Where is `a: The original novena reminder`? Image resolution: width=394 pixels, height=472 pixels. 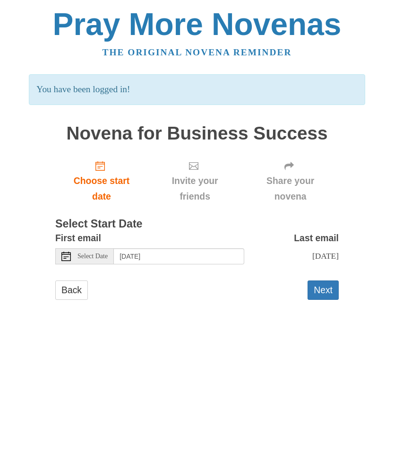
a: The original novena reminder is located at coordinates (197, 52).